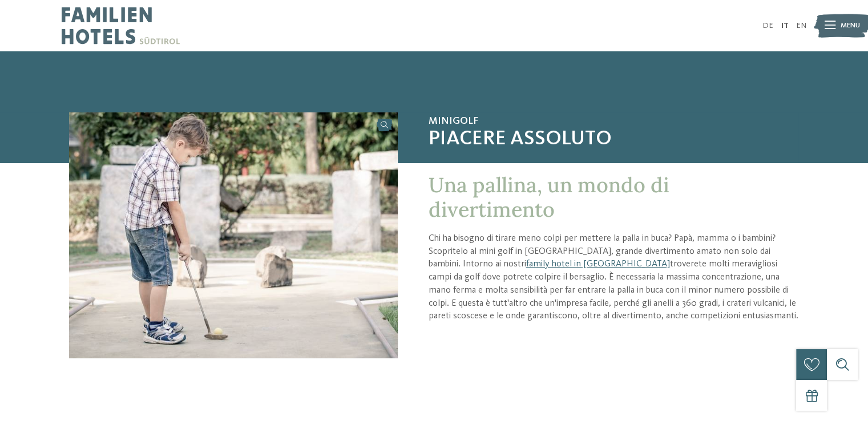  What do you see at coordinates (768, 26) in the screenshot?
I see `a: DE` at bounding box center [768, 26].